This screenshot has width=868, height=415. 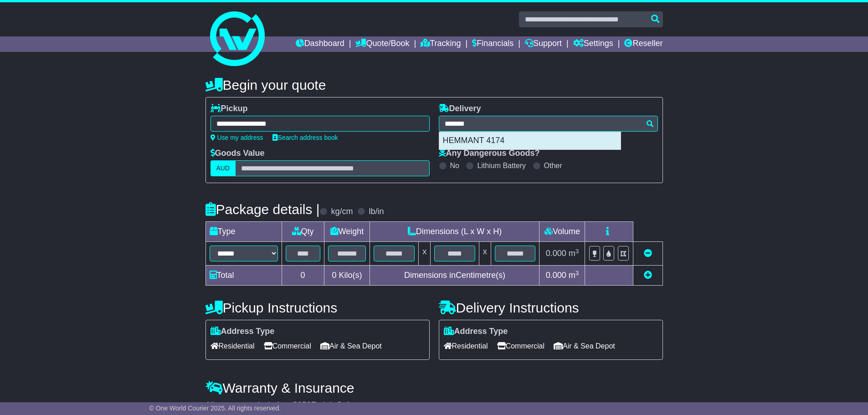 I want to click on a: Financials, so click(x=493, y=44).